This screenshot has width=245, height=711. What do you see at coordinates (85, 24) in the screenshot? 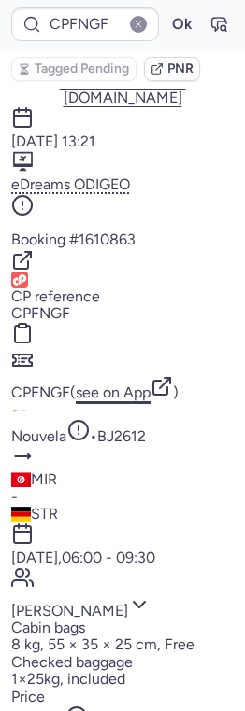
I see `input: PNR Reference` at bounding box center [85, 24].